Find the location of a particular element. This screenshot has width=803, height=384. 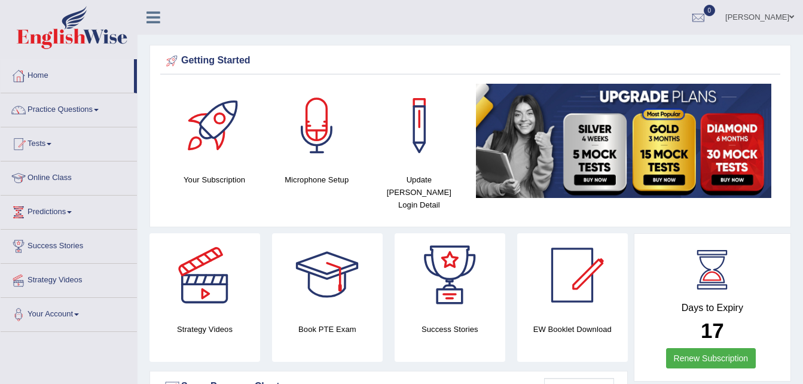

a: Your Account is located at coordinates (69, 313).